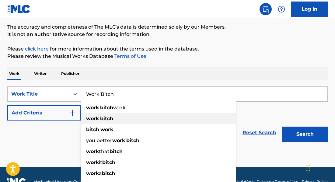 This screenshot has height=182, width=335. I want to click on span: you better, so click(99, 140).